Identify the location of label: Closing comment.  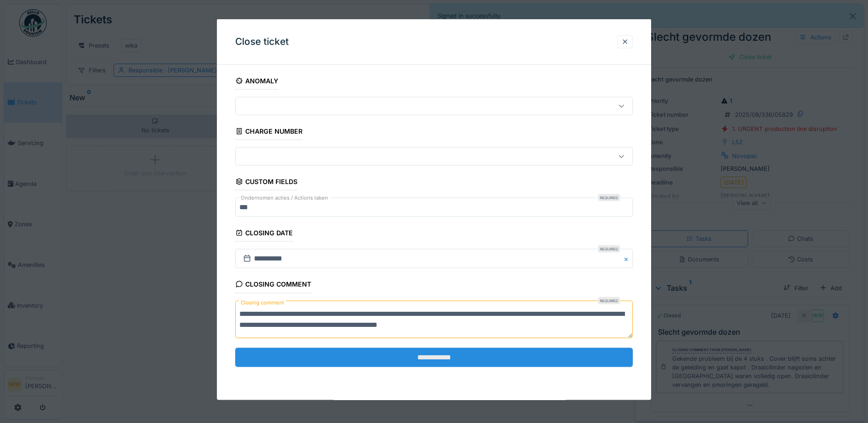
(262, 302).